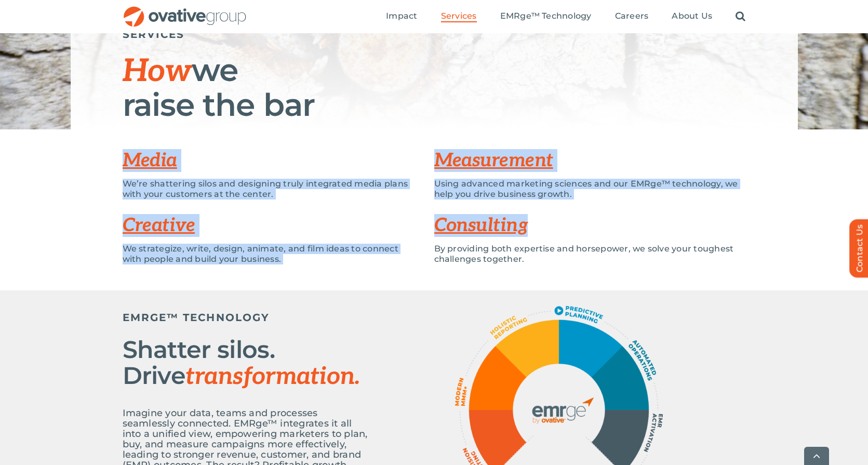  What do you see at coordinates (632, 17) in the screenshot?
I see `a: Careers` at bounding box center [632, 17].